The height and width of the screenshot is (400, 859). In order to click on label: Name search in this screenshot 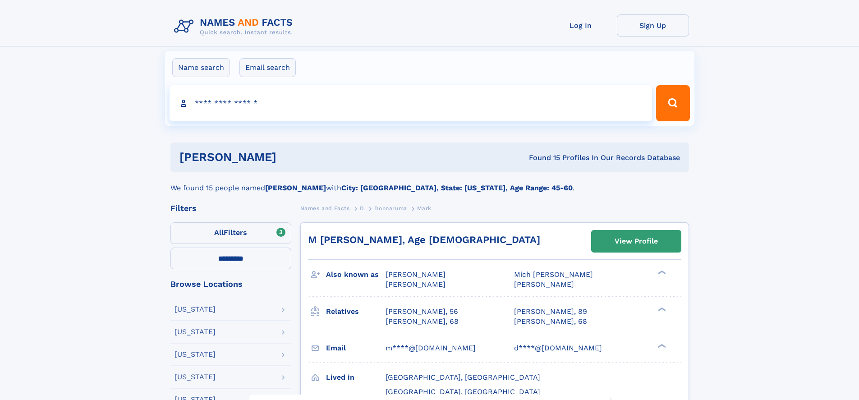, I will do `click(201, 68)`.